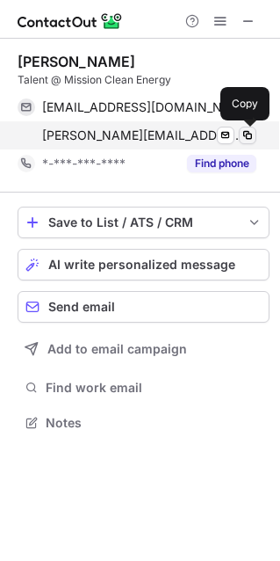 Image resolution: width=280 pixels, height=561 pixels. Describe the element at coordinates (143, 265) in the screenshot. I see `button: AI write personalized message` at that location.